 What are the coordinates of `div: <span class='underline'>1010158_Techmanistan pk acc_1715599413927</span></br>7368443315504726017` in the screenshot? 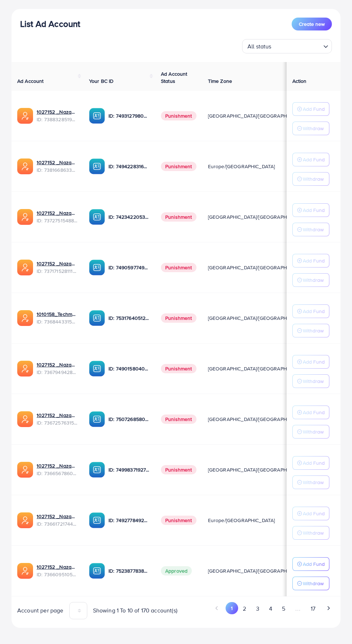 It's located at (57, 318).